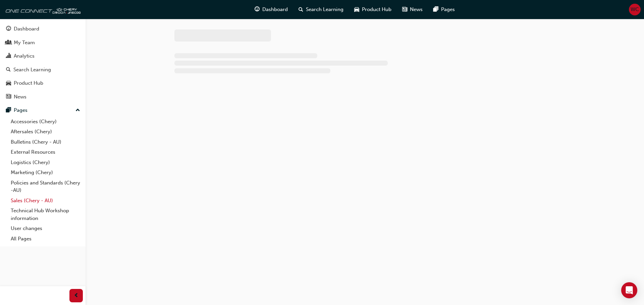  I want to click on a: Sales (Chery - AU), so click(45, 201).